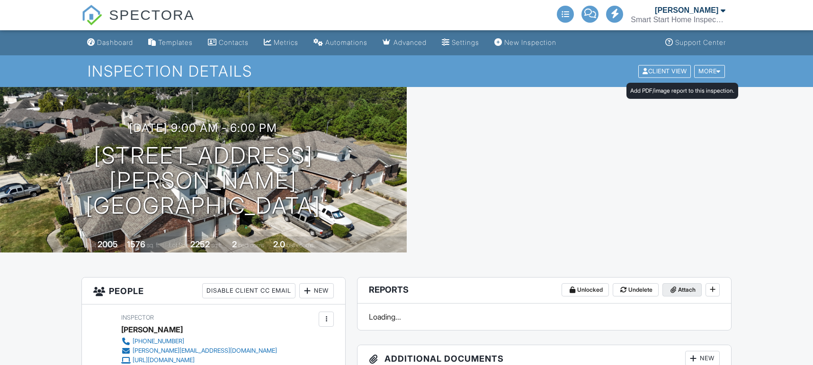 The width and height of the screenshot is (813, 365). I want to click on a: Templates, so click(170, 43).